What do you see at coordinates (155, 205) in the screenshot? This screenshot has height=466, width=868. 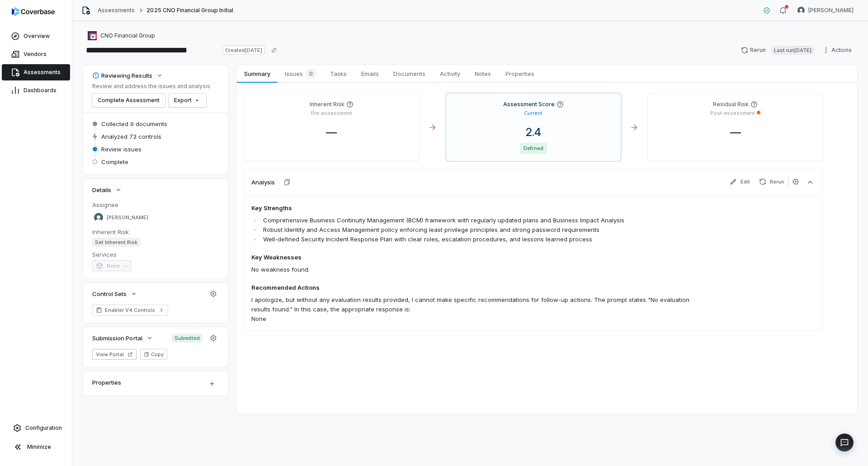 I see `dt: Assignee` at bounding box center [155, 205].